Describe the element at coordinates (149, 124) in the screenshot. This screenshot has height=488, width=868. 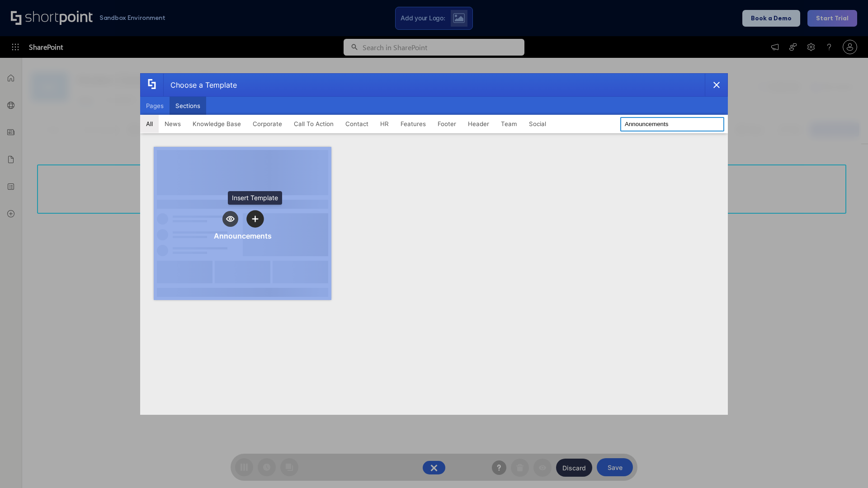
I see `button: All` at that location.